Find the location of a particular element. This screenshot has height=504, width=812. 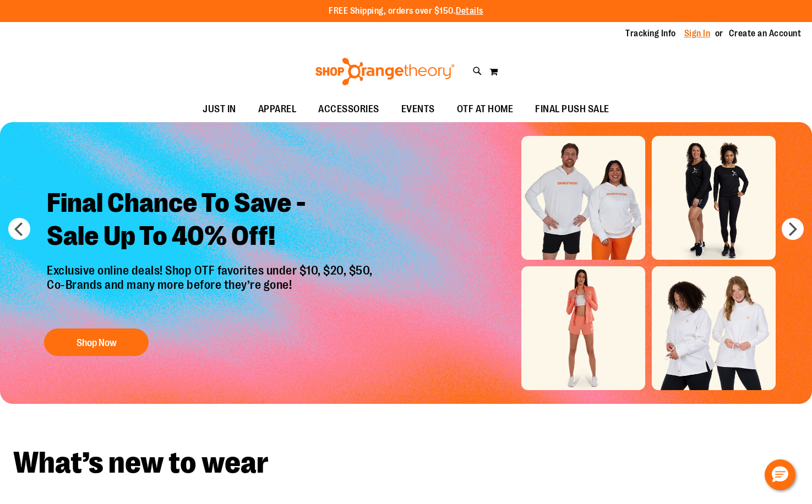

span: FINAL PUSH SALE is located at coordinates (572, 109).